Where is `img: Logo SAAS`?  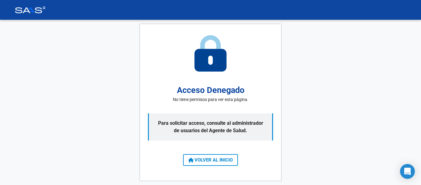
img: Logo SAAS is located at coordinates (30, 10).